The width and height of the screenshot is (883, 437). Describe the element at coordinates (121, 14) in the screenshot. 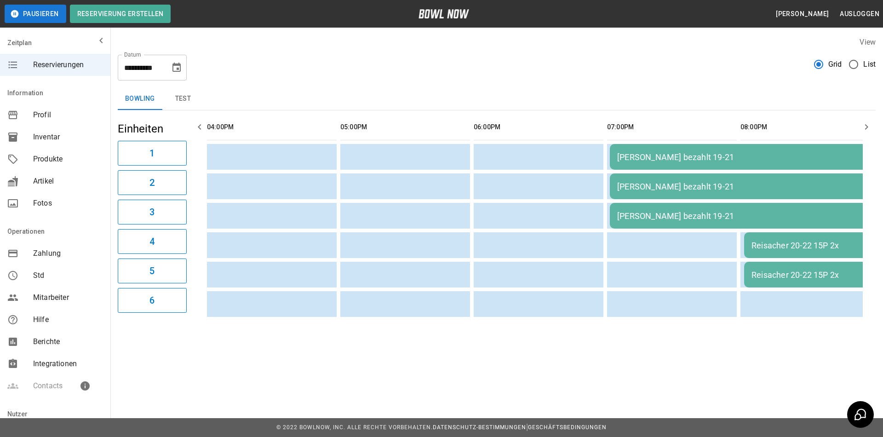

I see `button: Reservierung erstellen` at that location.